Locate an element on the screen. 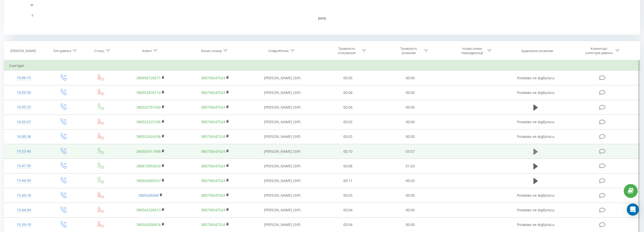 Image resolution: width=644 pixels, height=232 pixels. a: 380958726571 is located at coordinates (148, 78).